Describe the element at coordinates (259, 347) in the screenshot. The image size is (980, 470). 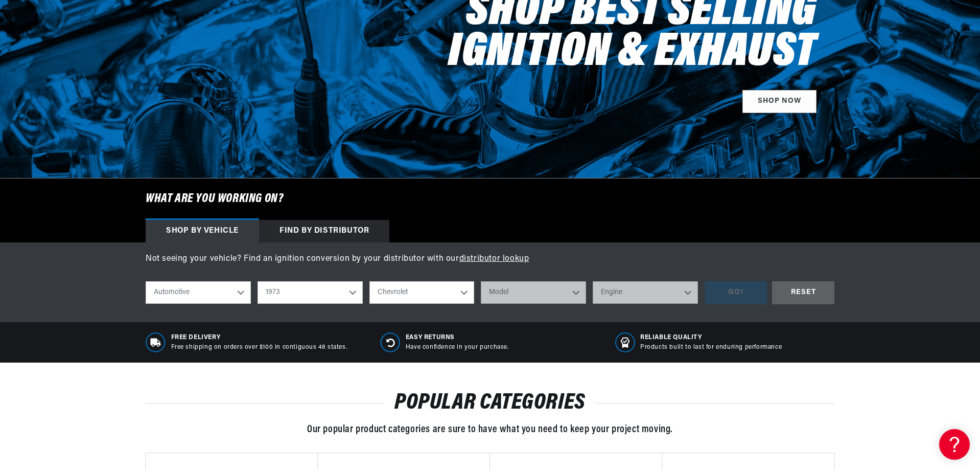
I see `p: Free shipping on orders over $100 in contiguous 48 states.` at that location.